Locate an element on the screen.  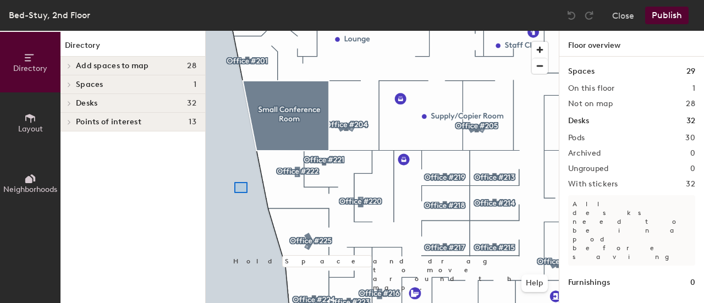
img: Redo is located at coordinates (589, 15).